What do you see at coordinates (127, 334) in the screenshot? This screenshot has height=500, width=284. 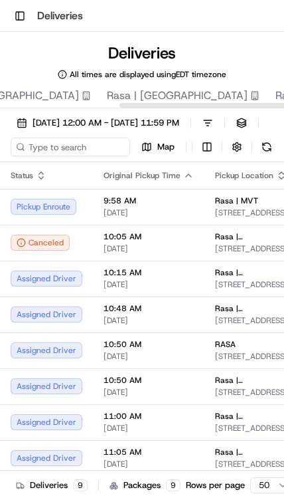 I see `a: Powered byPylon` at bounding box center [127, 334].